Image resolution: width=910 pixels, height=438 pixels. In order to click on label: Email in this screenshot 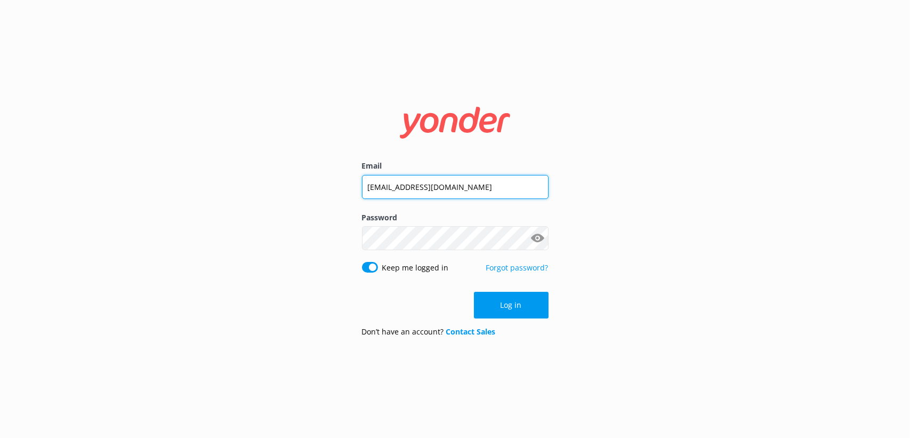, I will do `click(455, 166)`.